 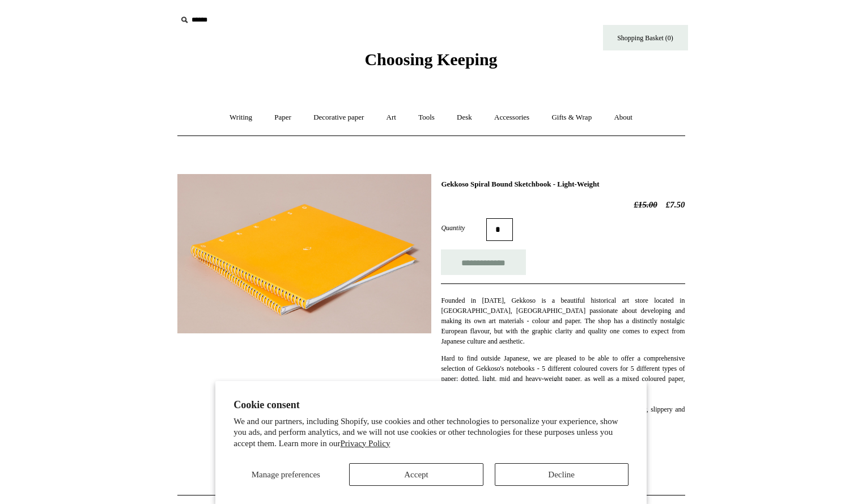 I want to click on button: Manage preferences, so click(x=286, y=474).